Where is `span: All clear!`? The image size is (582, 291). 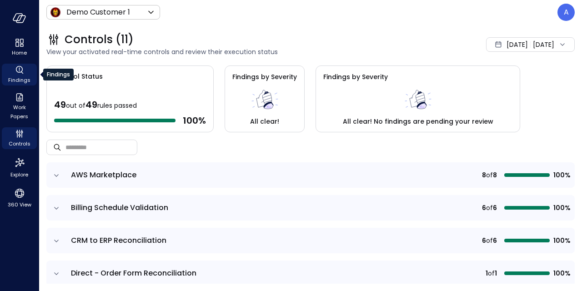 span: All clear! is located at coordinates (265, 121).